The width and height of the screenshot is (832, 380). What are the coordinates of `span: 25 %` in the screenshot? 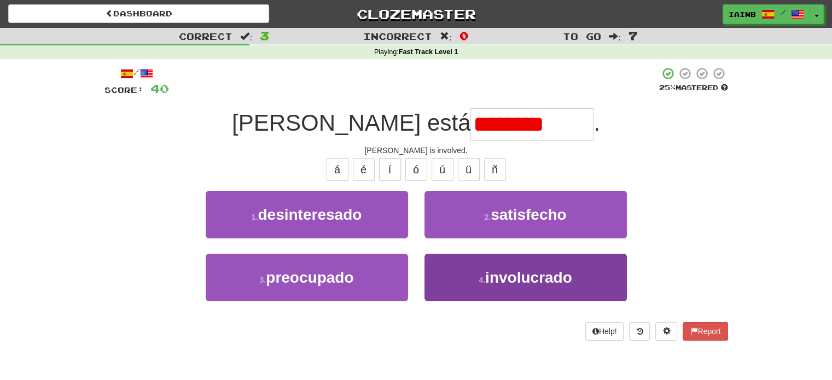 It's located at (667, 87).